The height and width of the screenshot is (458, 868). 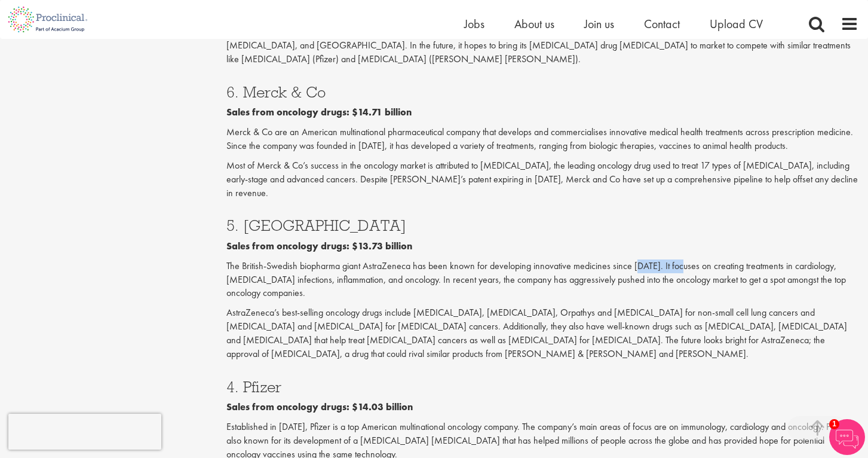 I want to click on b: Sales from oncology drugs: $14.71 billion, so click(x=319, y=112).